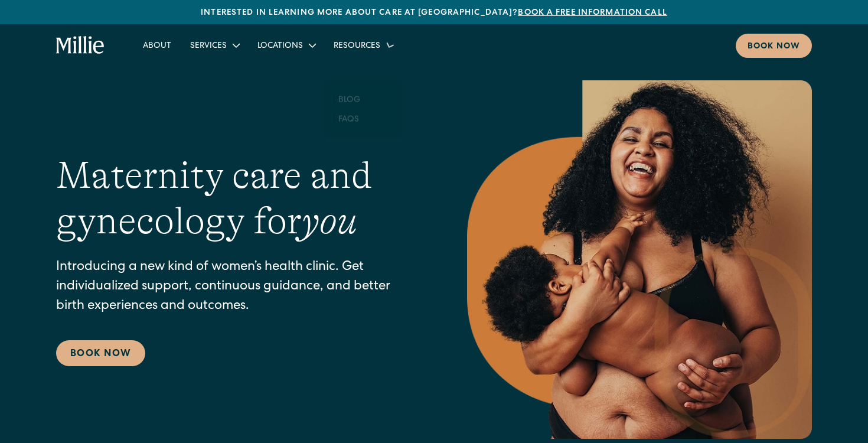 This screenshot has width=868, height=443. What do you see at coordinates (773, 46) in the screenshot?
I see `div: Book now` at bounding box center [773, 46].